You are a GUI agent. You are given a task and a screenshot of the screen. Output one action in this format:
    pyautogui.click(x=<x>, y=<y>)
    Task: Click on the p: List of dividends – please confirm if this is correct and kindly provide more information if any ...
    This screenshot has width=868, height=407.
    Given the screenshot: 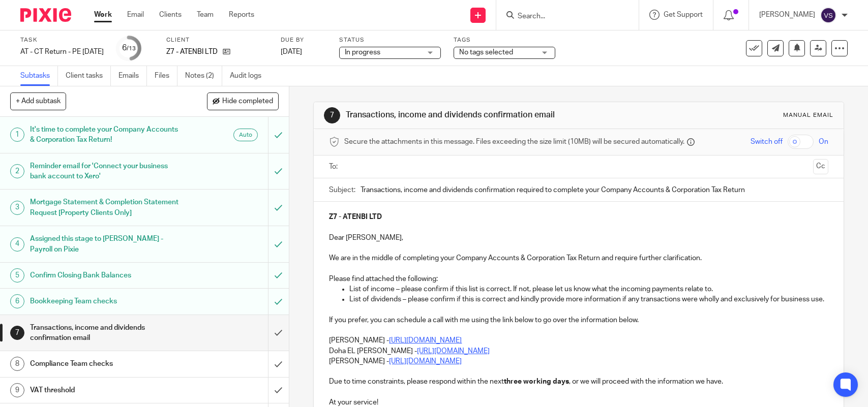 What is the action you would take?
    pyautogui.click(x=589, y=299)
    